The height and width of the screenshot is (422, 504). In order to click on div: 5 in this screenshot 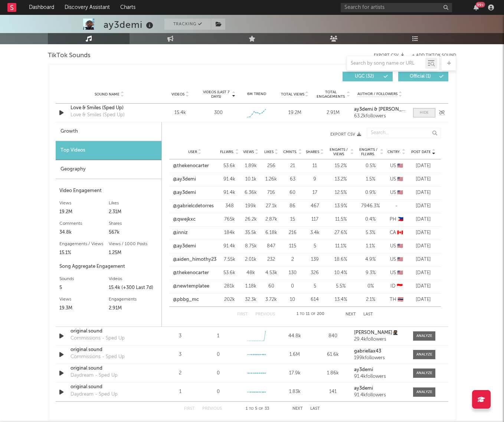, I will do `click(315, 286)`.